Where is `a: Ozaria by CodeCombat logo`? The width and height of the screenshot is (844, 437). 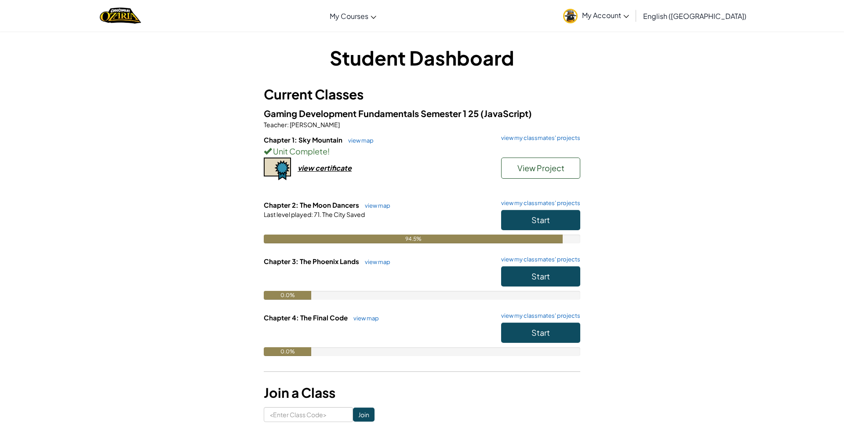
a: Ozaria by CodeCombat logo is located at coordinates (120, 15).